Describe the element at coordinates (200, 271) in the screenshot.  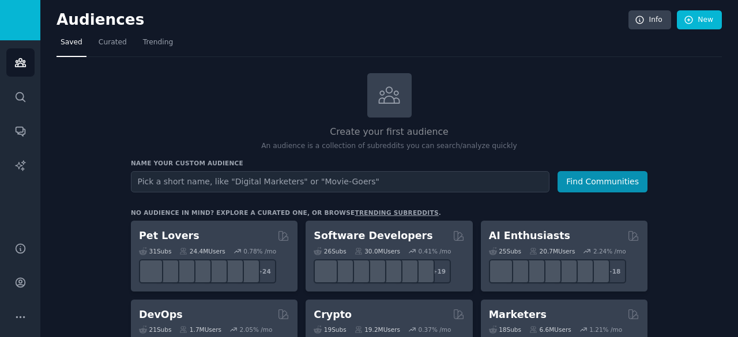
I see `img: turtle` at that location.